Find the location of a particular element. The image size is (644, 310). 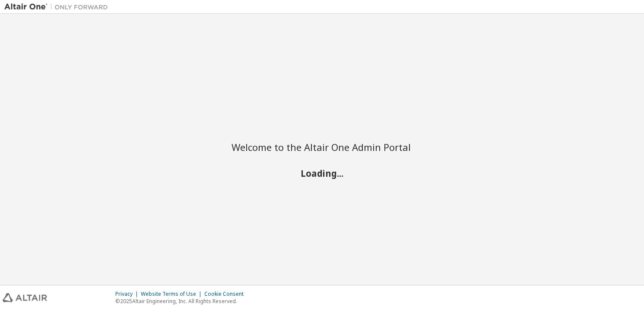

div: Website Terms of Use is located at coordinates (173, 294).